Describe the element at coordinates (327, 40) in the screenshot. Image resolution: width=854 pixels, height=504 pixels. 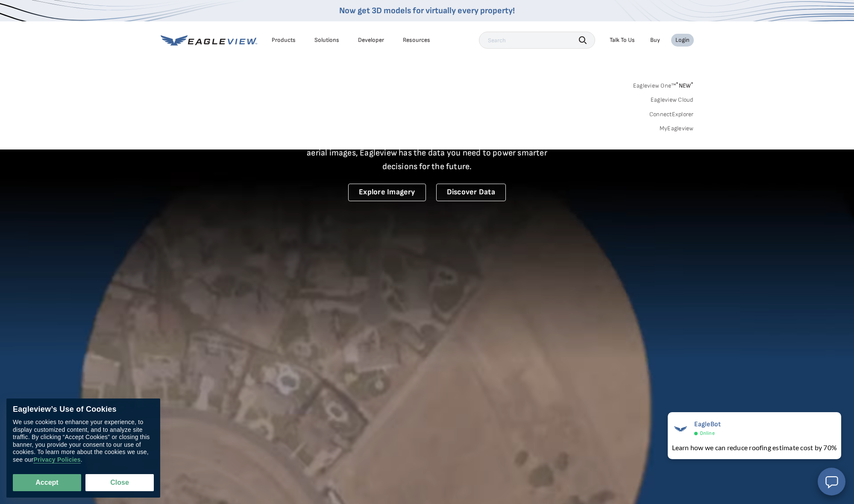
I see `div: Solutions` at that location.